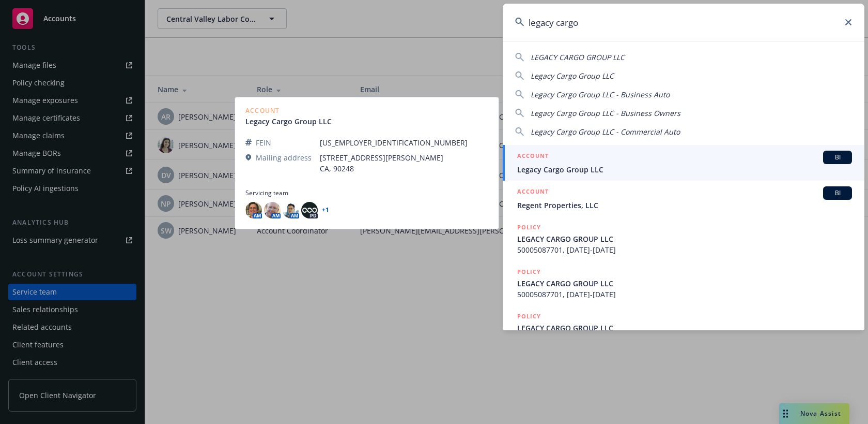 This screenshot has width=868, height=424. Describe the element at coordinates (683, 198) in the screenshot. I see `a: ACCOUNTBIRegent Properties, LLC` at that location.